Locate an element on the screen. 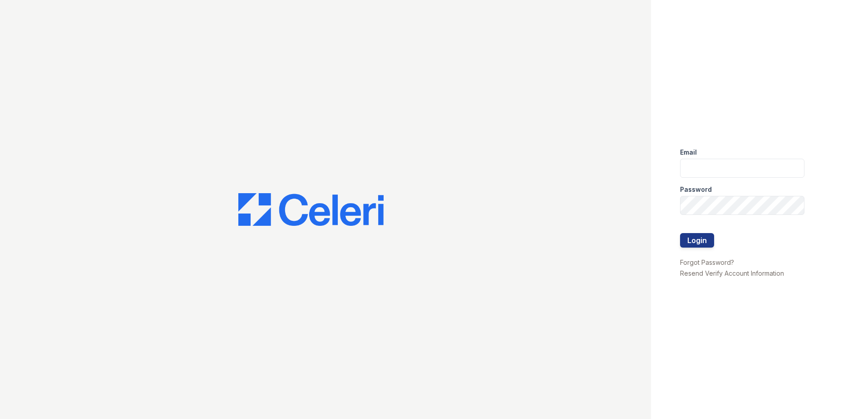  button: Login is located at coordinates (697, 240).